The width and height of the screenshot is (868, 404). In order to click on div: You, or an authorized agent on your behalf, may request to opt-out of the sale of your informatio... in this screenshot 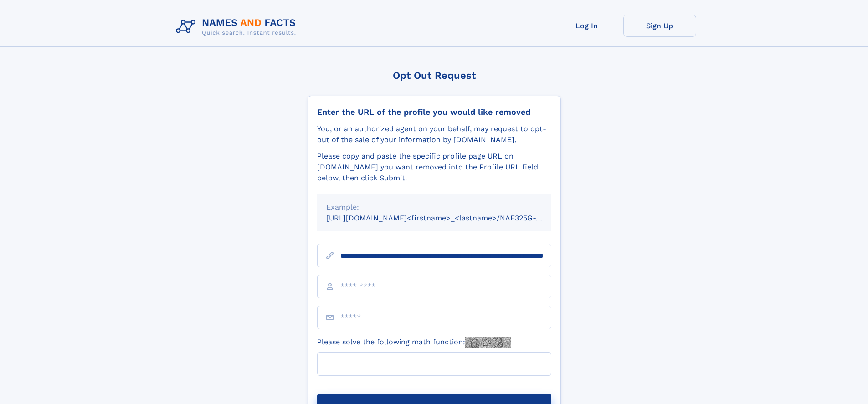, I will do `click(435, 134)`.